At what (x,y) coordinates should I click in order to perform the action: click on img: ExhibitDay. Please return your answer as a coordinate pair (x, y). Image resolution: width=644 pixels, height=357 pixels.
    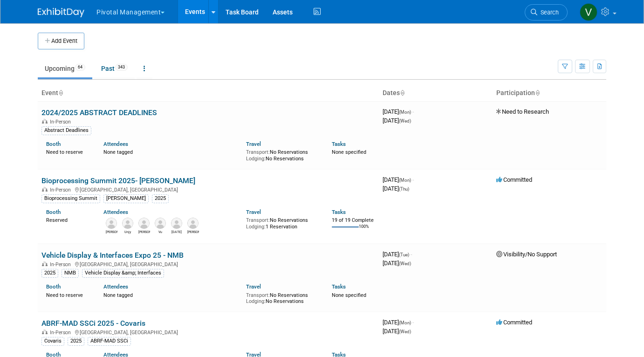
    Looking at the image, I should click on (61, 12).